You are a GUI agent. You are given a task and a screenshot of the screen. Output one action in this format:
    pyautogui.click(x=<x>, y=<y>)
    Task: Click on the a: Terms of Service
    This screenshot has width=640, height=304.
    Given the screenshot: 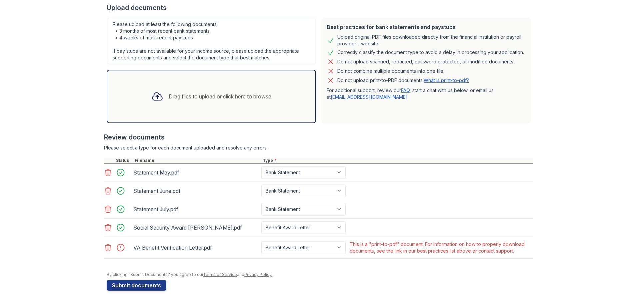 What is the action you would take?
    pyautogui.click(x=220, y=274)
    